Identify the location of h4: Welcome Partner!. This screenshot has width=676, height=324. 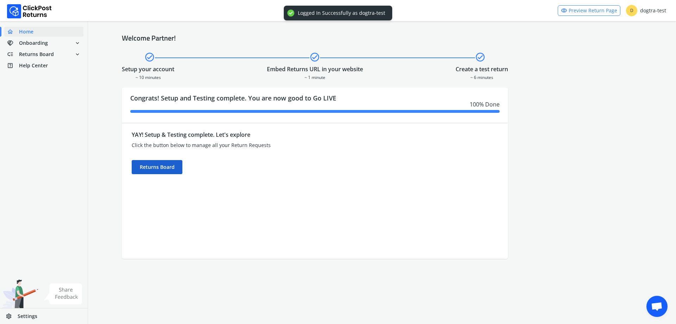
(382, 38).